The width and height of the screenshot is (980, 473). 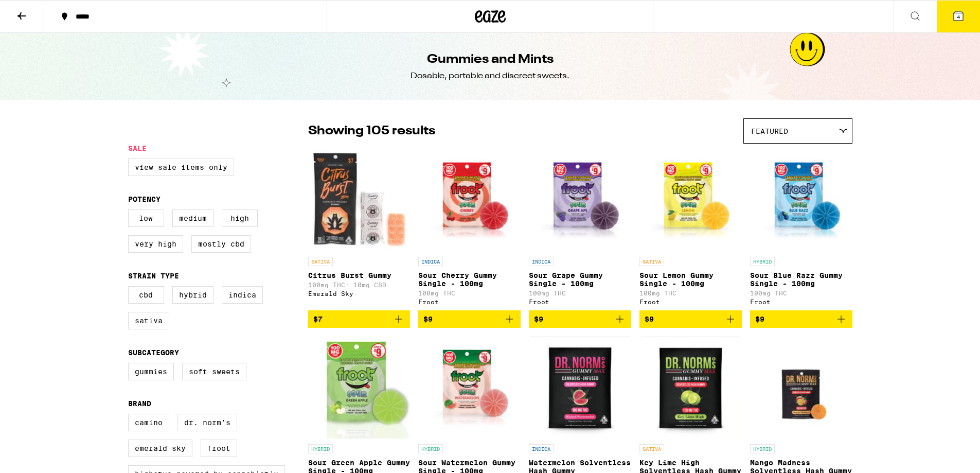 I want to click on label: CBD, so click(x=146, y=294).